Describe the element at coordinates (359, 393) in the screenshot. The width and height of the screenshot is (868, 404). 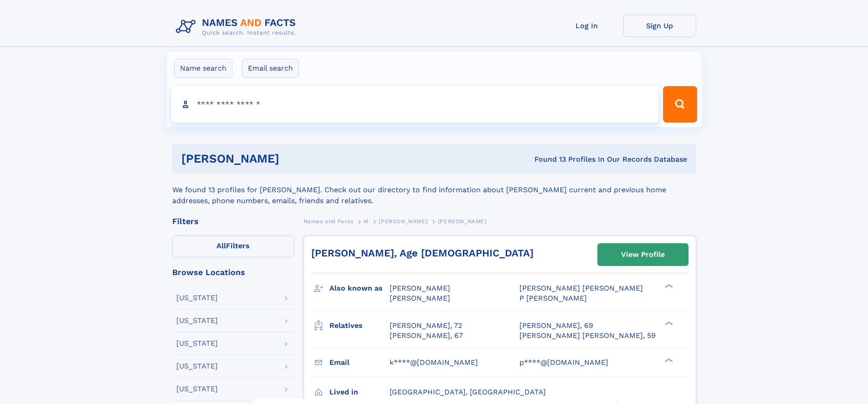
I see `h3: Lived in` at that location.